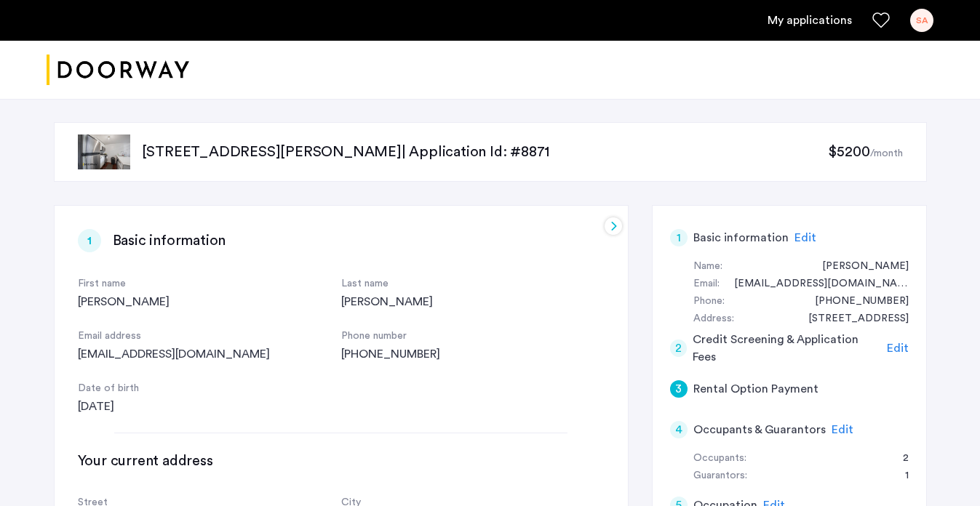 The image size is (980, 506). I want to click on div: Phone number, so click(473, 336).